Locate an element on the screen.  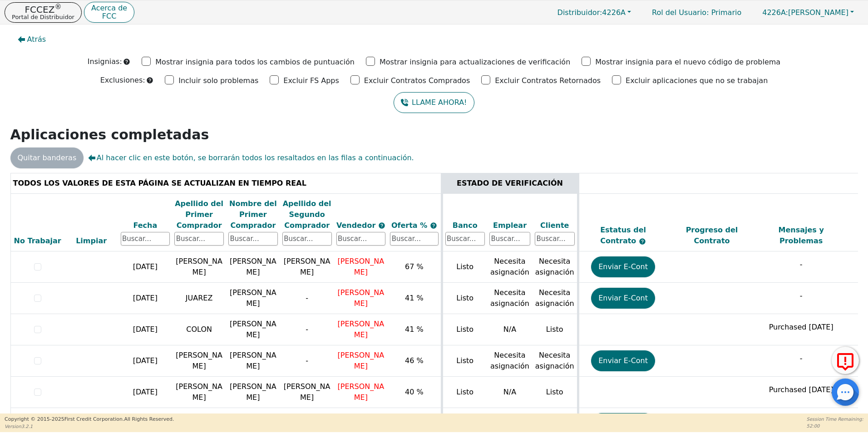
p: Session Time Remaining: is located at coordinates (835, 419).